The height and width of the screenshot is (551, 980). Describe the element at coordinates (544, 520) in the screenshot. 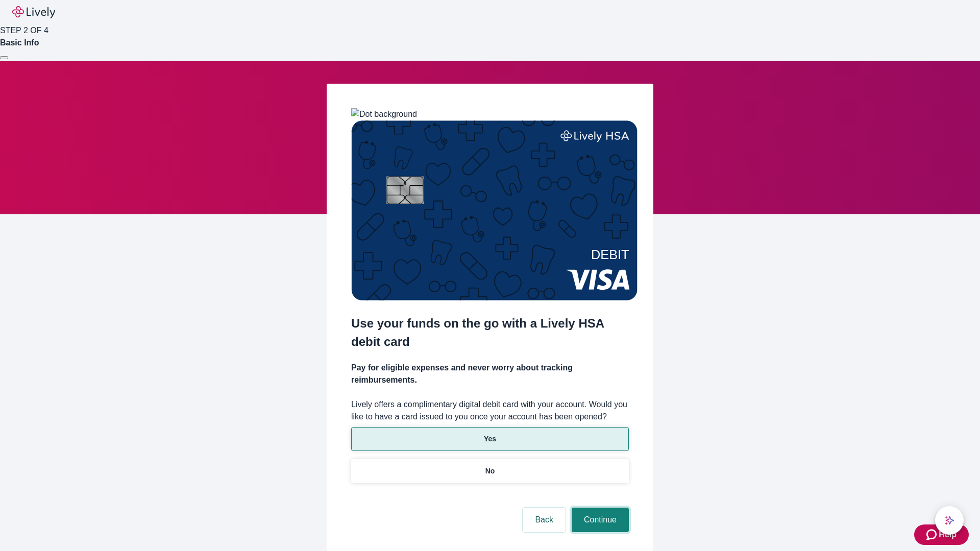

I see `button: Back` at that location.